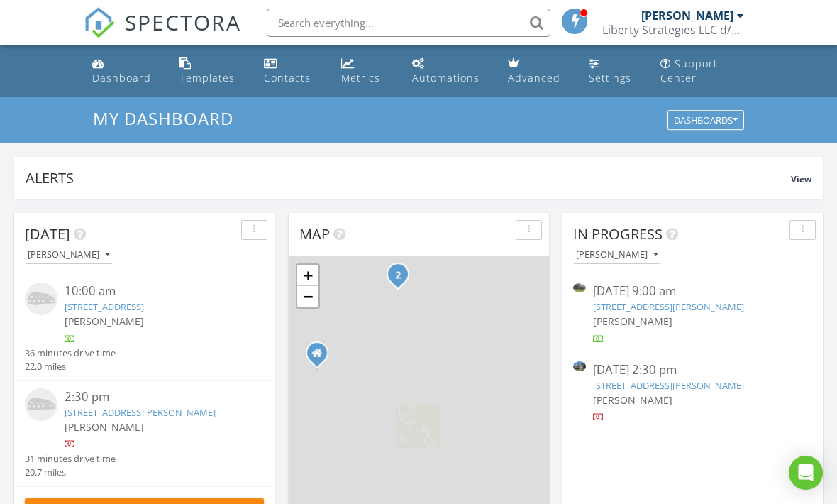  I want to click on img: The Best Home Inspection Software - Spectora, so click(99, 22).